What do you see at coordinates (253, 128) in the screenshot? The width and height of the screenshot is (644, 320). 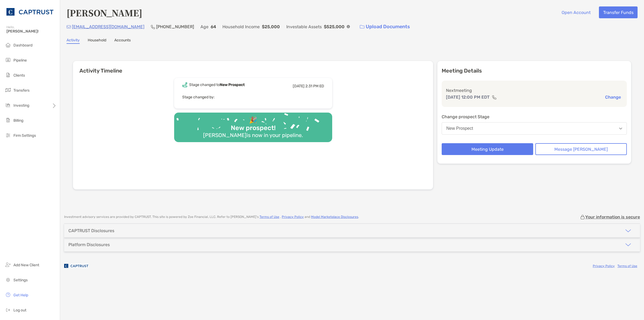 I see `div: New prospect!` at bounding box center [253, 128].